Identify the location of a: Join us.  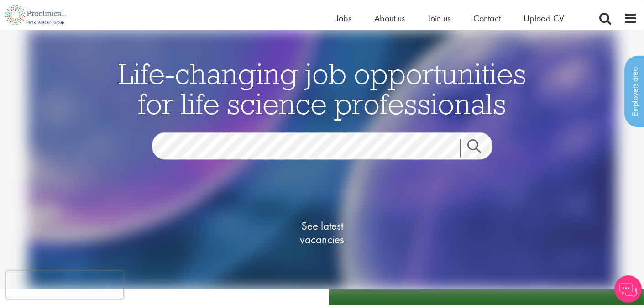
(439, 18).